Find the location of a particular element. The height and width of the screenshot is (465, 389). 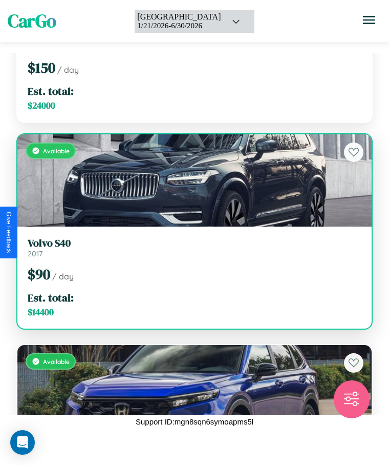

a: Volvo S402017 is located at coordinates (195, 247).